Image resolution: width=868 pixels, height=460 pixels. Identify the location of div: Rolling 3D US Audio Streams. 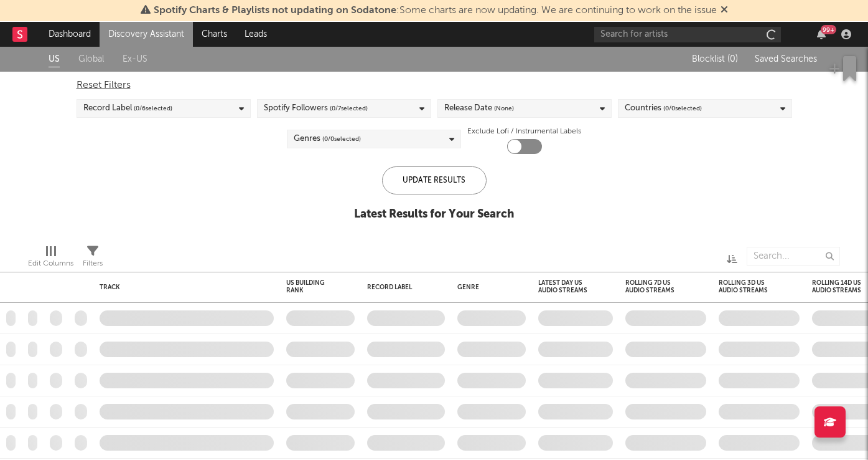
(749, 287).